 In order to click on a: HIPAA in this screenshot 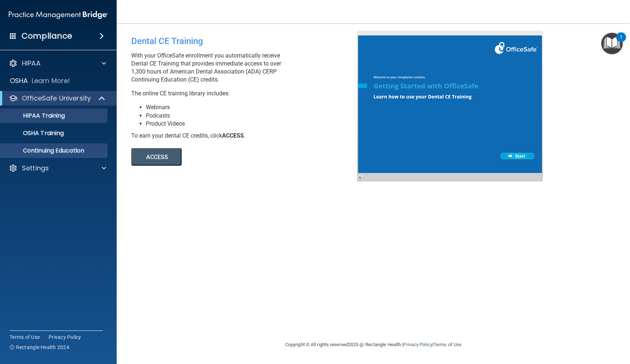, I will do `click(58, 64)`.